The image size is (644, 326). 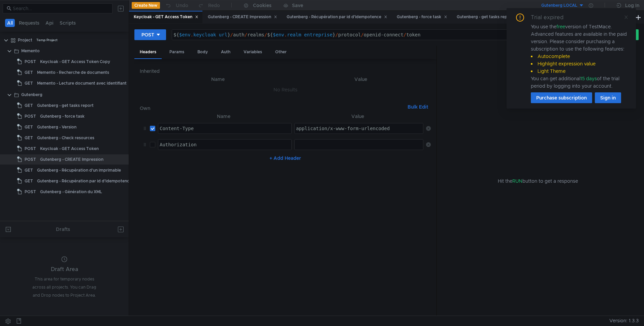 I want to click on span: 15 days, so click(x=588, y=78).